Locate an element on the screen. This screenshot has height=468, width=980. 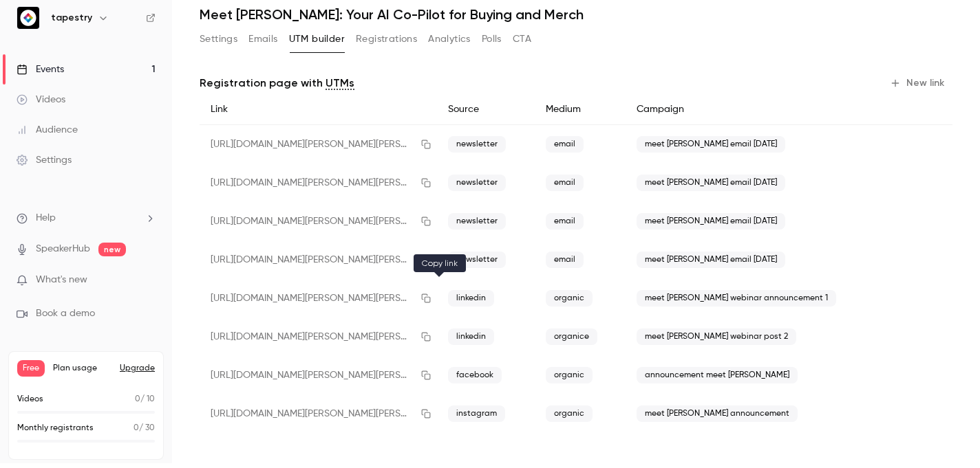
div: Settings is located at coordinates (45, 161).